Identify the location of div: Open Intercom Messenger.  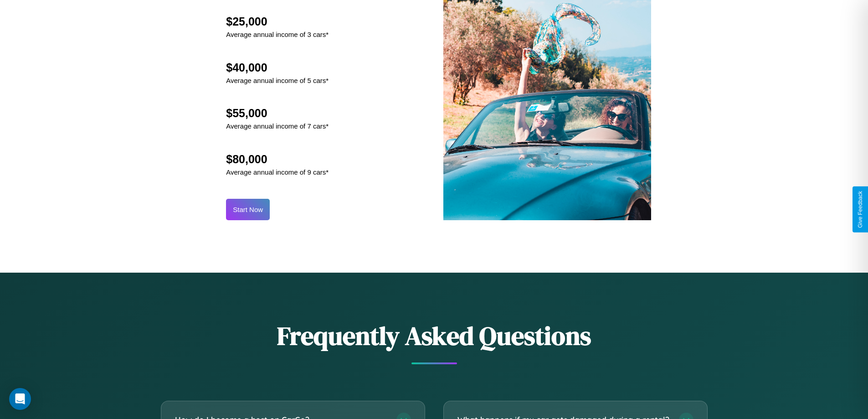
(20, 399).